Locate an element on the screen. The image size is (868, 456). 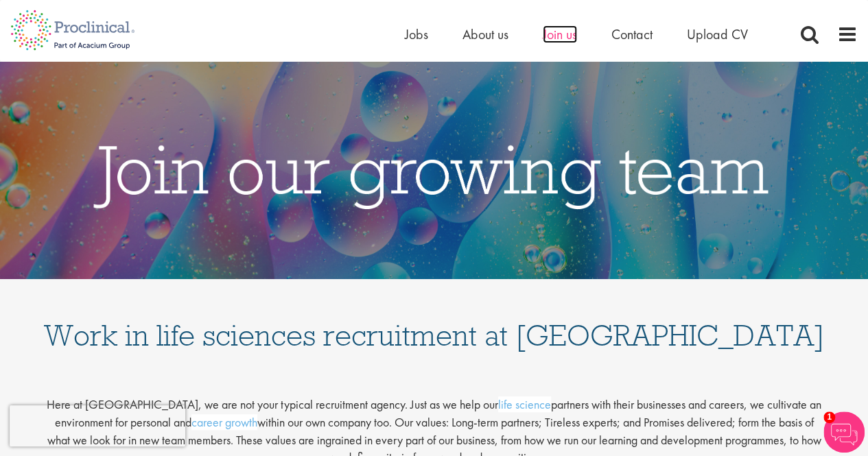
a: Jobs is located at coordinates (416, 34).